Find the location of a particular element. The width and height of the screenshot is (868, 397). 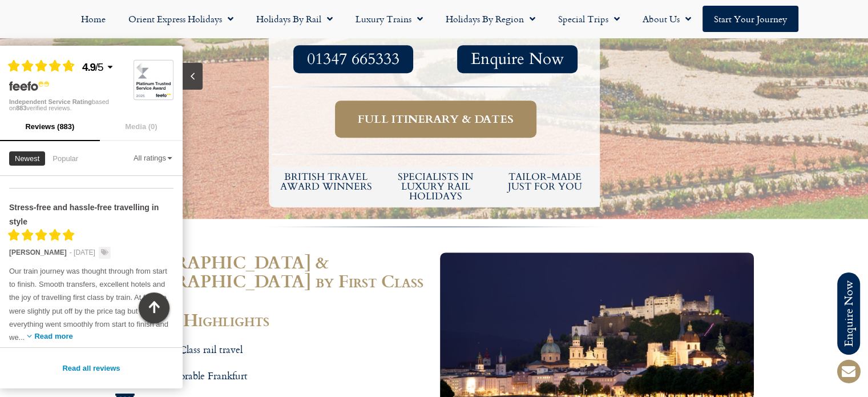

a: Holidays by Rail is located at coordinates (294, 19).